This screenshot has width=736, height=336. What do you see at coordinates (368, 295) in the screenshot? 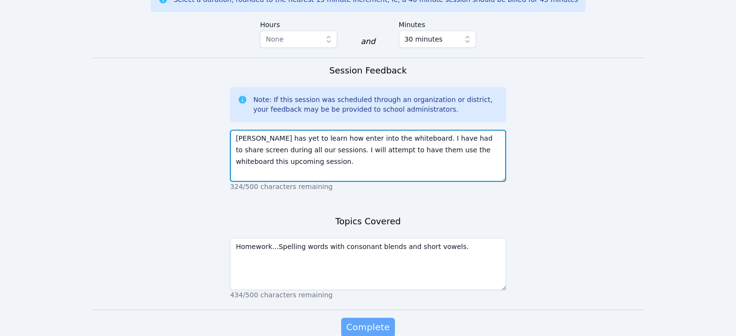
I see `p: 434/500 characters remaining` at bounding box center [368, 295].